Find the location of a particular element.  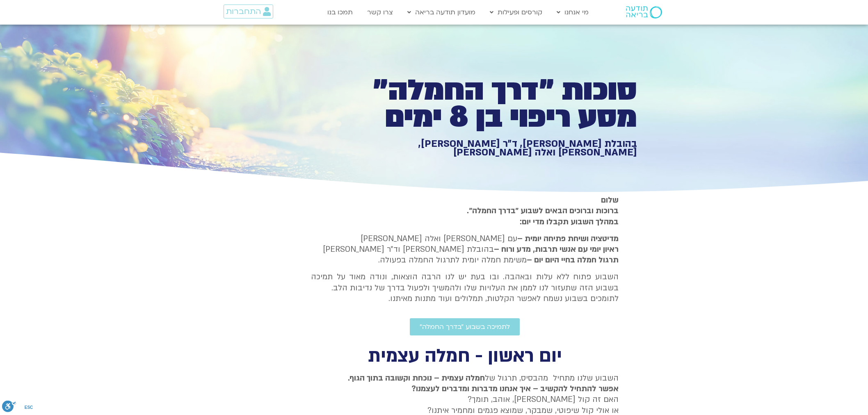

span: התחברות is located at coordinates (243, 11).